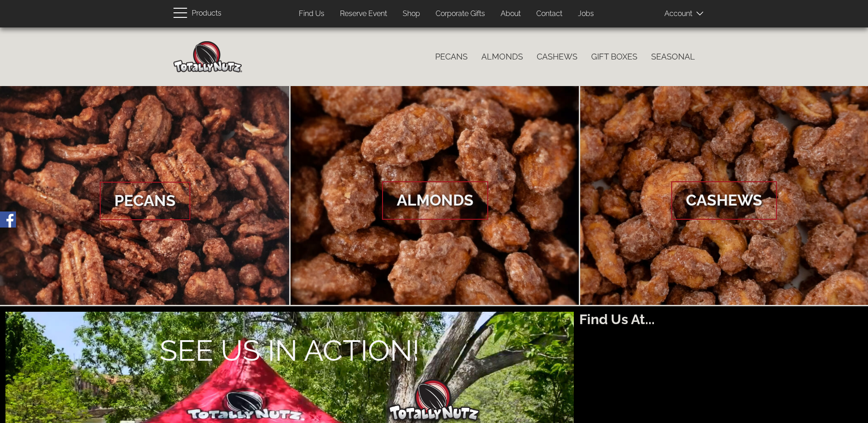 This screenshot has height=423, width=868. I want to click on a: About, so click(511, 14).